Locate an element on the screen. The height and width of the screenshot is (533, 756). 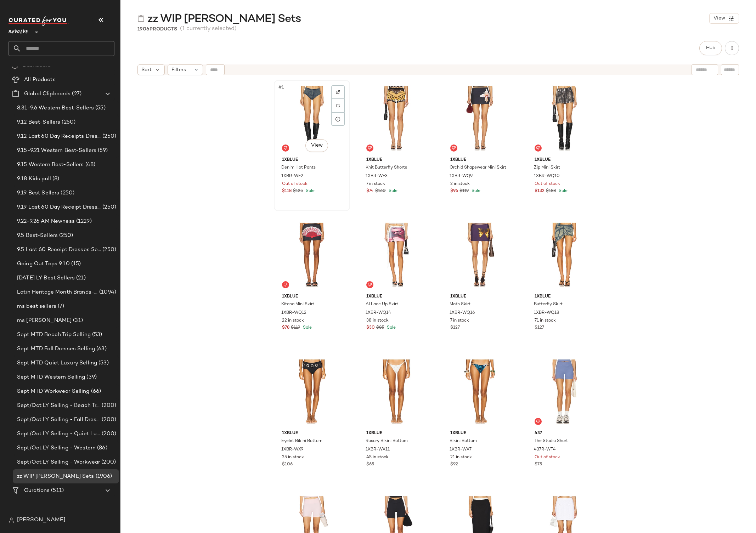
span: (86) is located at coordinates (101, 448).